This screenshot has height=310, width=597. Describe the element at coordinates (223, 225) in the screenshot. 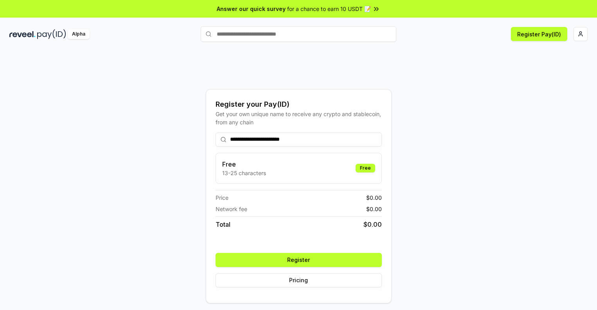

I see `span: Total` at that location.